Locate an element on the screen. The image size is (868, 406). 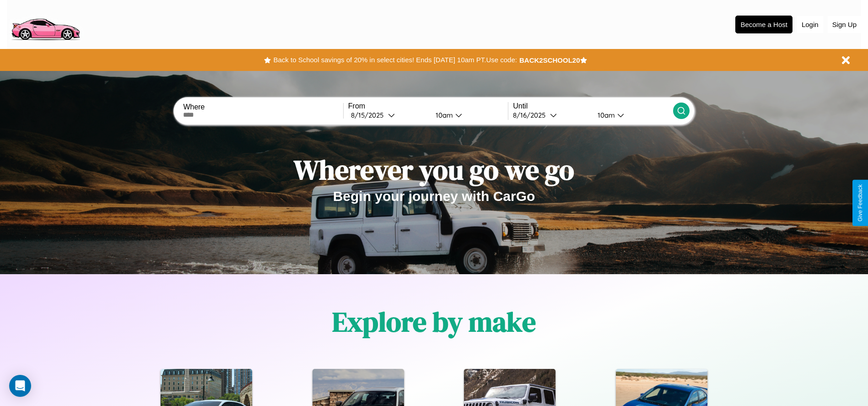
button: Become a Host is located at coordinates (764, 24).